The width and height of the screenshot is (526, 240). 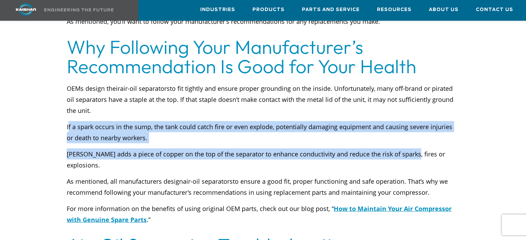 I want to click on p: As mentioned, all manufacturers design to ensure a good fit, proper functioning and safe operatio..., so click(x=263, y=187).